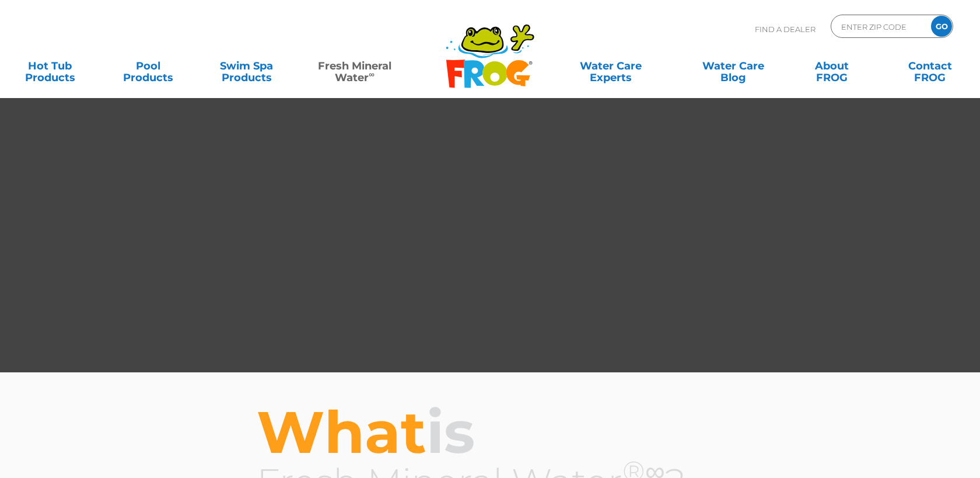 This screenshot has height=478, width=980. Describe the element at coordinates (246, 66) in the screenshot. I see `a: Swim SpaProducts` at that location.